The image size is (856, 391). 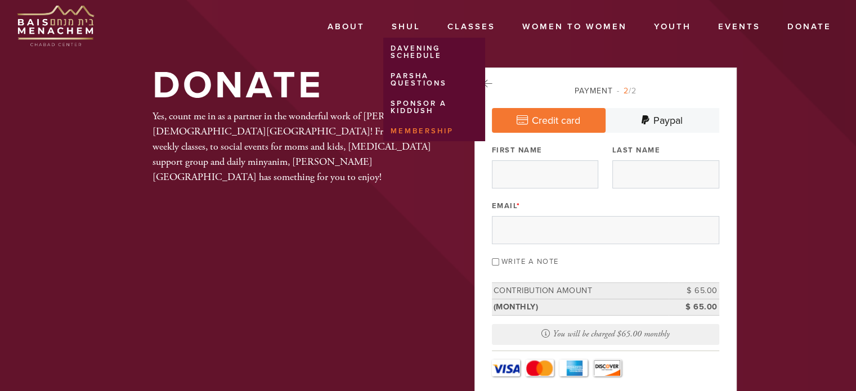 What do you see at coordinates (574, 27) in the screenshot?
I see `a: Women to Women` at bounding box center [574, 27].